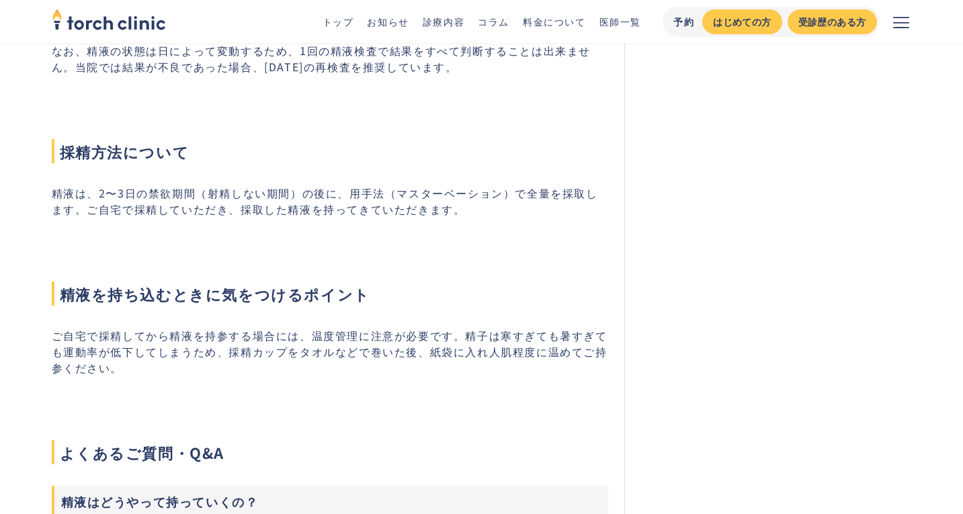 The image size is (963, 514). I want to click on div: 予約, so click(683, 22).